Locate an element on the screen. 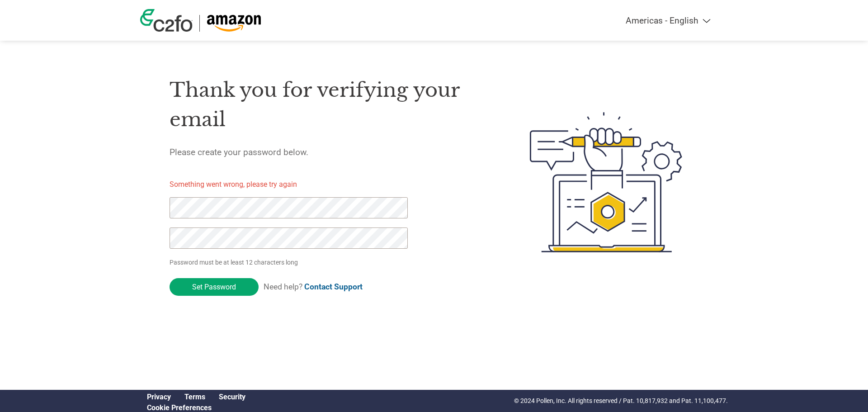 This screenshot has height=412, width=868. span: Need help? is located at coordinates (313, 286).